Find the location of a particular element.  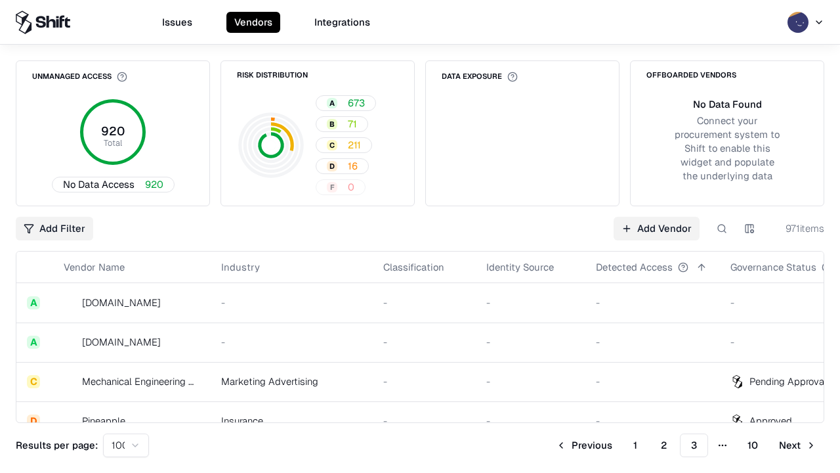

button: B71 is located at coordinates (342, 124).